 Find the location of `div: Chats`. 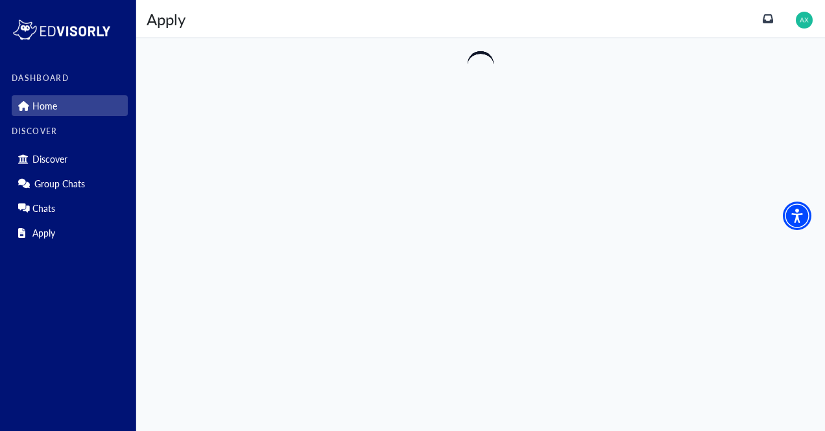

div: Chats is located at coordinates (69, 208).